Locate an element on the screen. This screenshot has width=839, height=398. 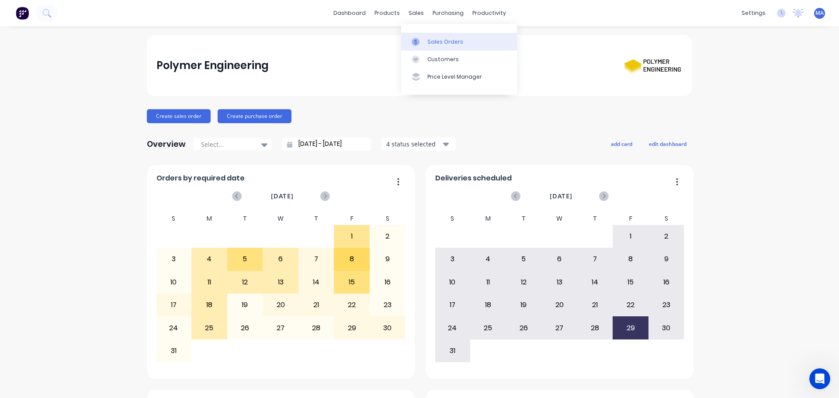
div: Price Level Manager is located at coordinates (455, 77).